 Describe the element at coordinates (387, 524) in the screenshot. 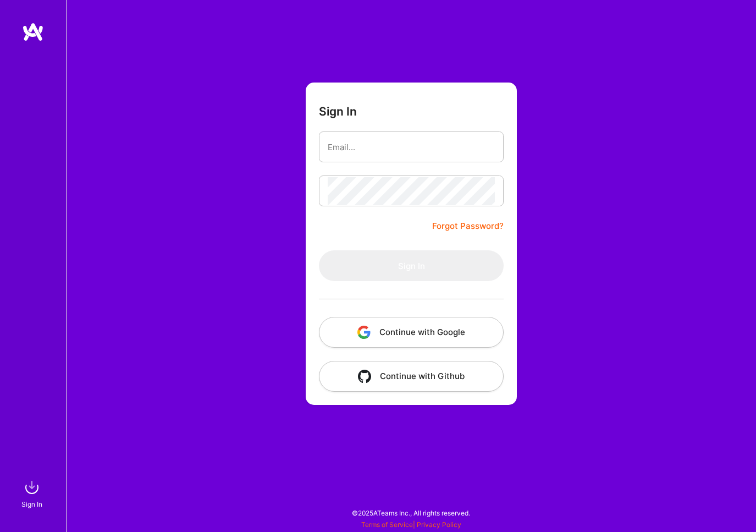

I see `a: Terms of Service` at that location.